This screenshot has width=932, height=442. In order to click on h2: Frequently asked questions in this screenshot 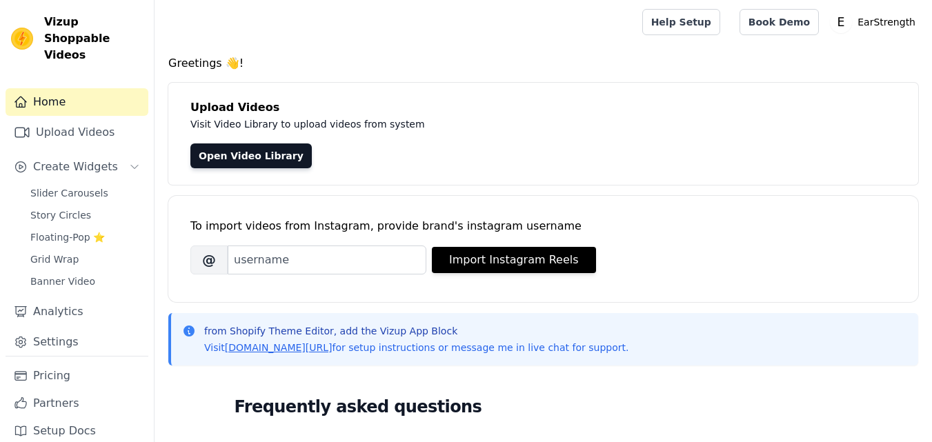, I will do `click(544, 407)`.